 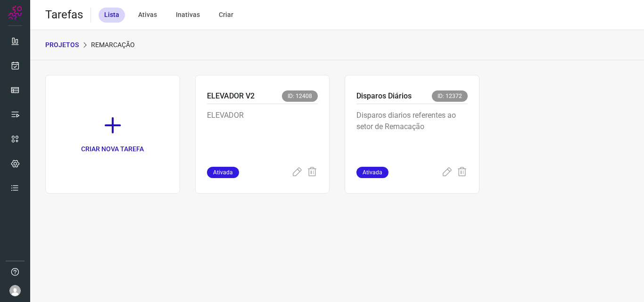 What do you see at coordinates (412, 134) in the screenshot?
I see `p: Disparos diarios referentes ao setor de Remacação` at bounding box center [412, 134].